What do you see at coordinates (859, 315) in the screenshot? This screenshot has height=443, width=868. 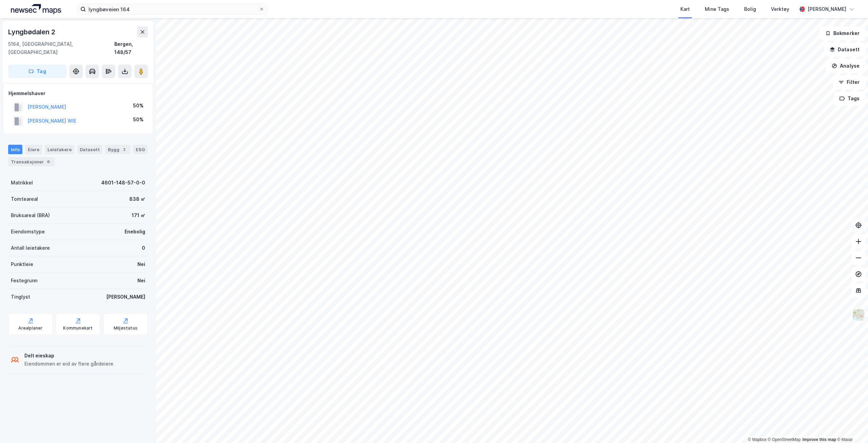 I see `img: Z` at bounding box center [859, 315].